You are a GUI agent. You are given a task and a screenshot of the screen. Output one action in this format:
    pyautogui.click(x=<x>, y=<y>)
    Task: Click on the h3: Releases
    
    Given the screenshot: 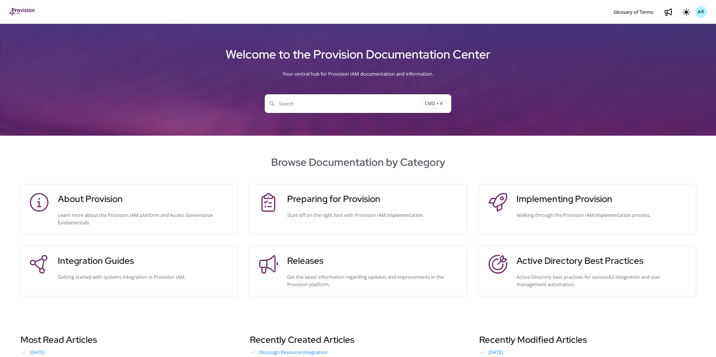 What is the action you would take?
    pyautogui.click(x=373, y=261)
    